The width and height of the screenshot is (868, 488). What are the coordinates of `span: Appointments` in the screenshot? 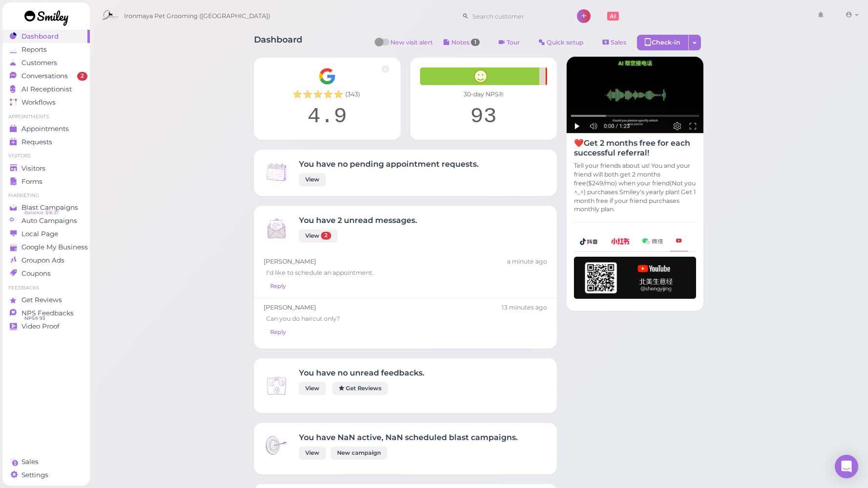 It's located at (45, 128).